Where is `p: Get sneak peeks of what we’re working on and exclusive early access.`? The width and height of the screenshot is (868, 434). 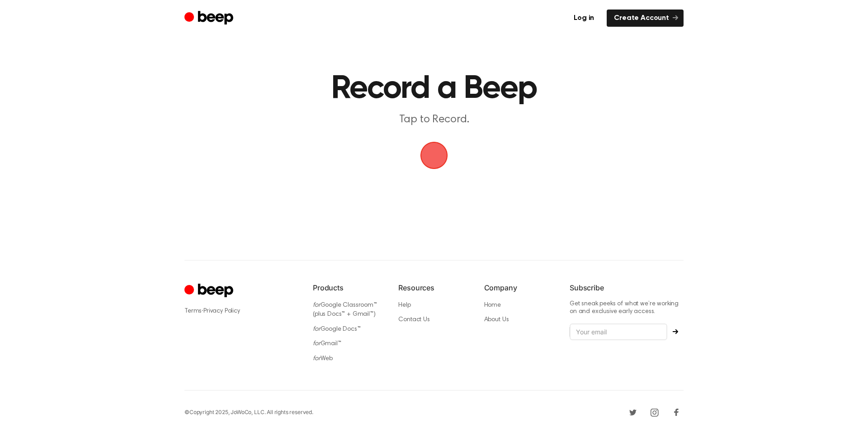
p: Get sneak peeks of what we’re working on and exclusive early access. is located at coordinates (627, 308).